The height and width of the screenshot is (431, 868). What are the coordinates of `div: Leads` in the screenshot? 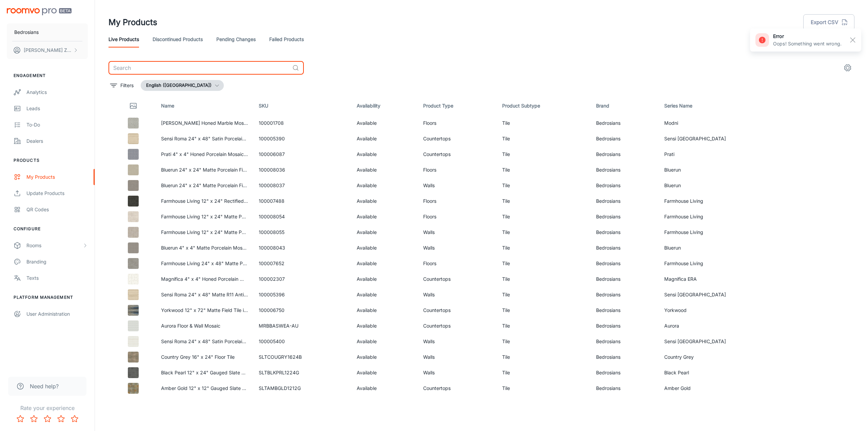 It's located at (57, 108).